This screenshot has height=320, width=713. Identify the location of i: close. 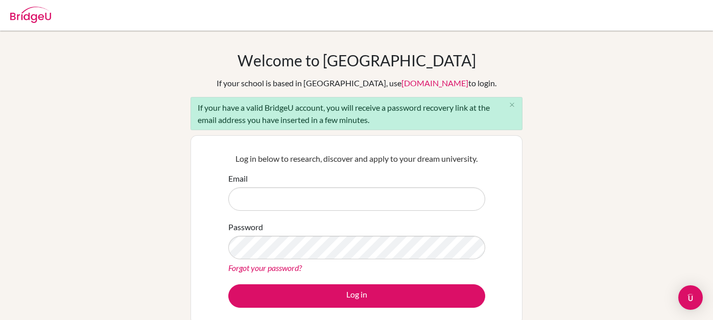
(512, 105).